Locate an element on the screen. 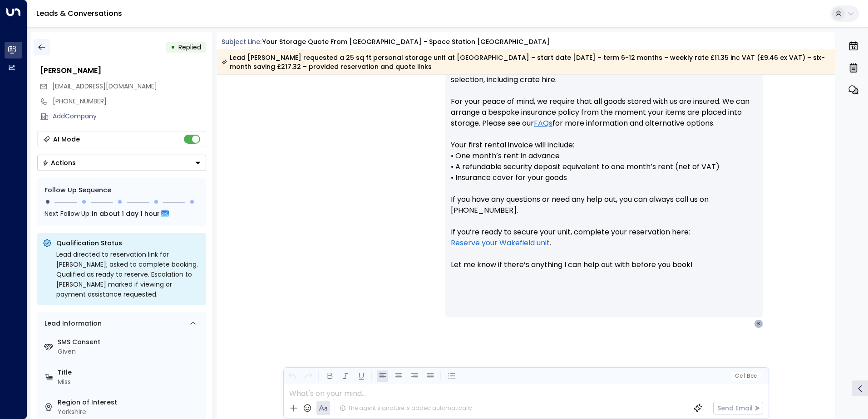 This screenshot has width=868, height=419. span: Cc Bcc is located at coordinates (746, 376).